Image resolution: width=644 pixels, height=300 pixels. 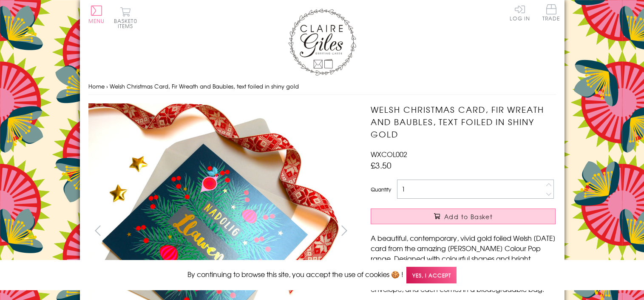 What do you see at coordinates (96, 21) in the screenshot?
I see `span: Menu` at bounding box center [96, 21].